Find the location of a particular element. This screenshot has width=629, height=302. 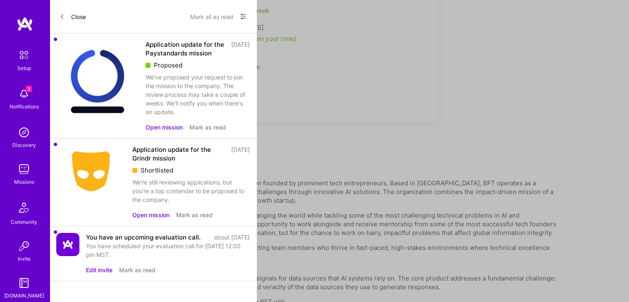

div: Missions is located at coordinates (24, 182).